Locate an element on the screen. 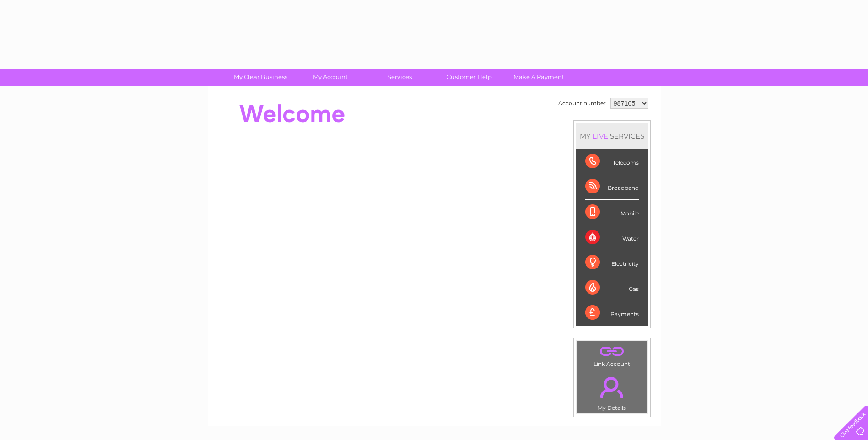 This screenshot has height=440, width=868. div: Gas is located at coordinates (612, 288).